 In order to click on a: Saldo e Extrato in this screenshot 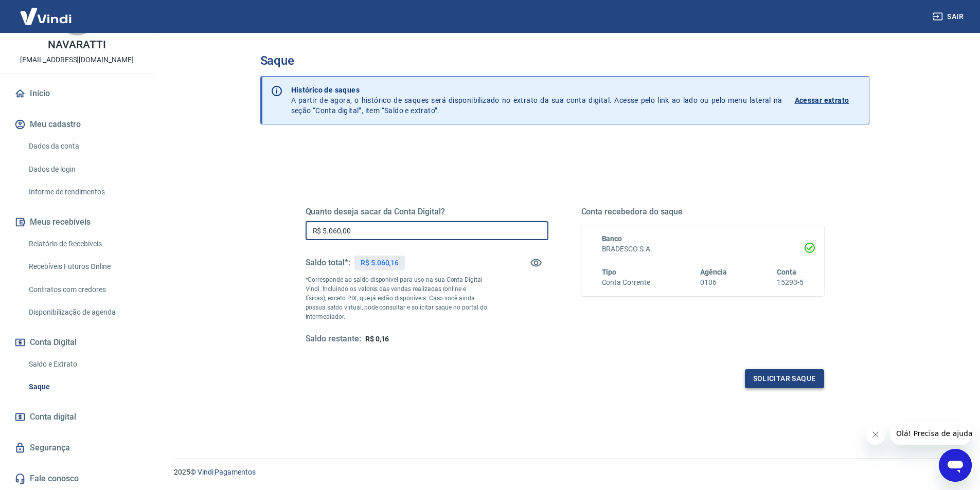, I will do `click(83, 364)`.